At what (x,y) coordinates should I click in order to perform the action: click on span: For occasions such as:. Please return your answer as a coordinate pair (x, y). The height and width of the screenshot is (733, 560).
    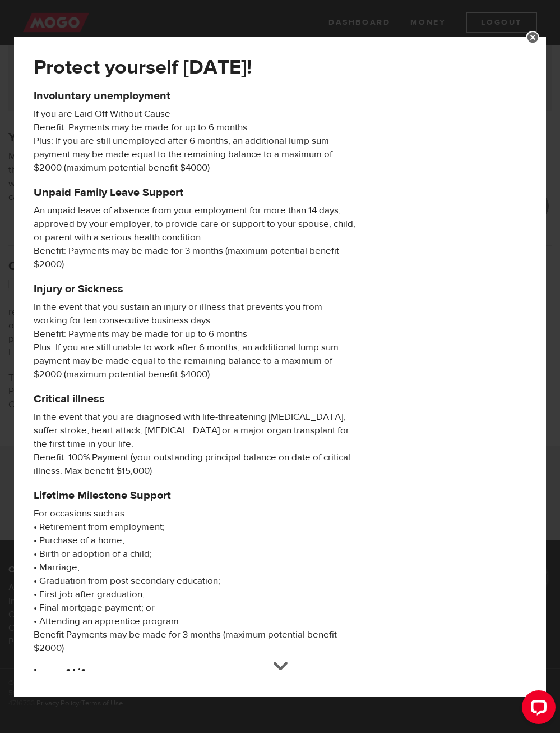
    Looking at the image, I should click on (195, 514).